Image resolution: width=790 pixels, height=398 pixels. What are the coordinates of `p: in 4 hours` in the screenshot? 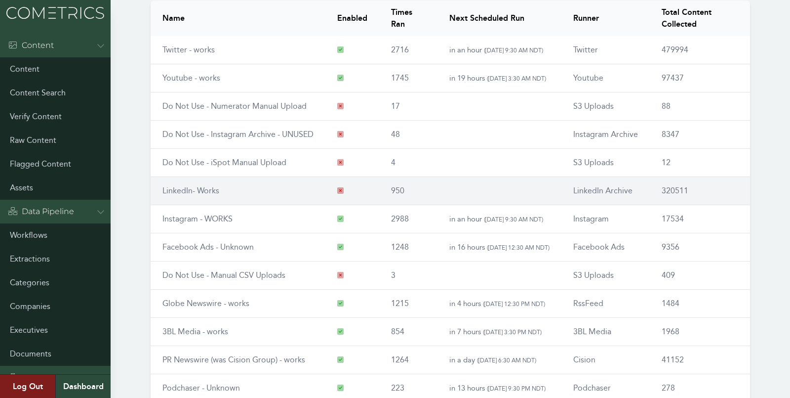 It's located at (499, 303).